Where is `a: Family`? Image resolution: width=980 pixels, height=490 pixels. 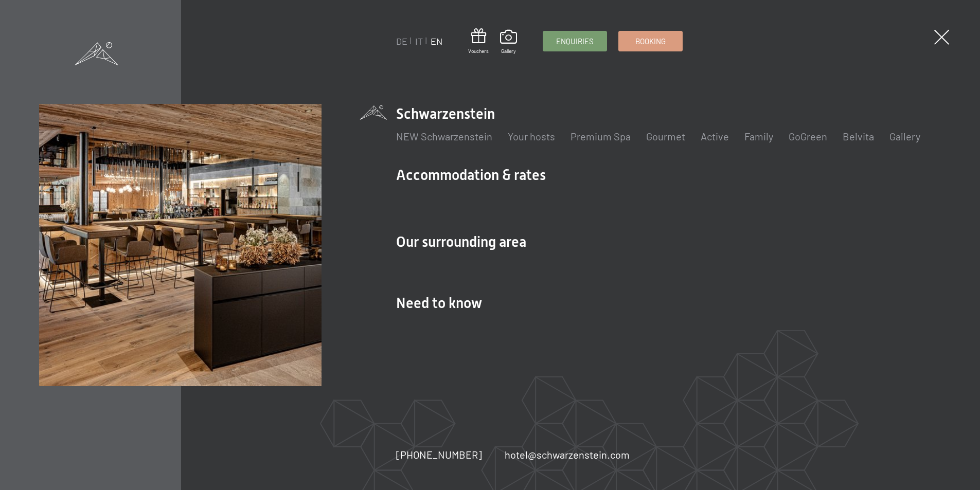 a: Family is located at coordinates (758, 136).